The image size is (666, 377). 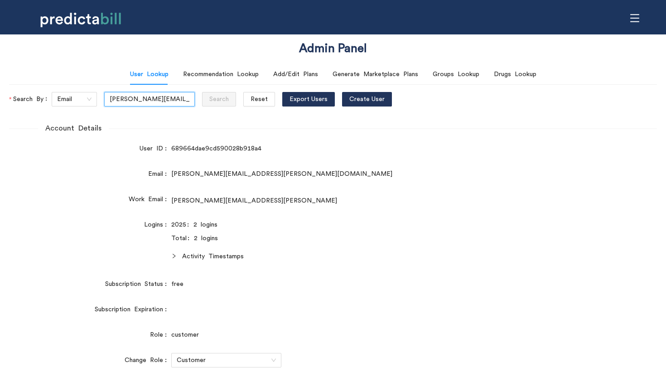 I want to click on div: 2025: 2 logins, so click(x=360, y=225).